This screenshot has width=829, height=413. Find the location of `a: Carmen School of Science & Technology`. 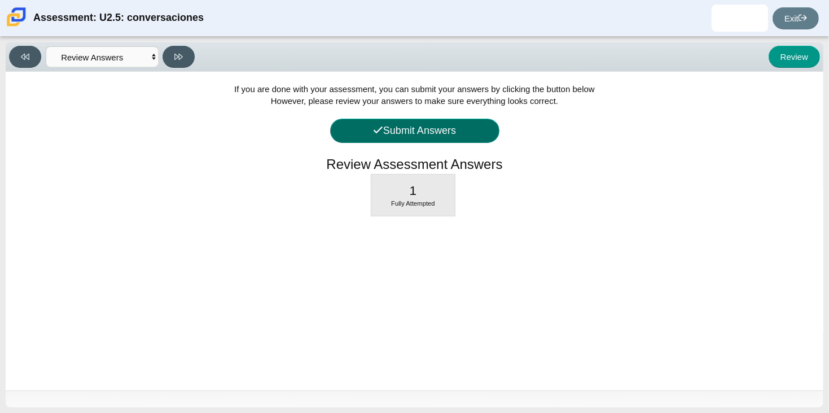

a: Carmen School of Science & Technology is located at coordinates (16, 25).